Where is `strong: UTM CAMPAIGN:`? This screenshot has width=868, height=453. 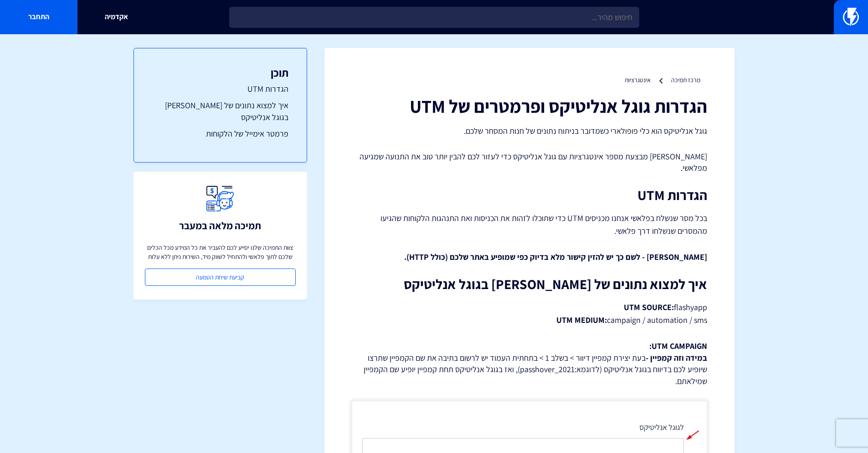 strong: UTM CAMPAIGN: is located at coordinates (678, 346).